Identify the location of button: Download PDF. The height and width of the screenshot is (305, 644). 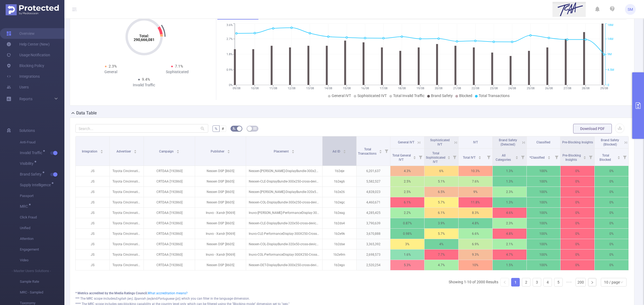
(593, 129).